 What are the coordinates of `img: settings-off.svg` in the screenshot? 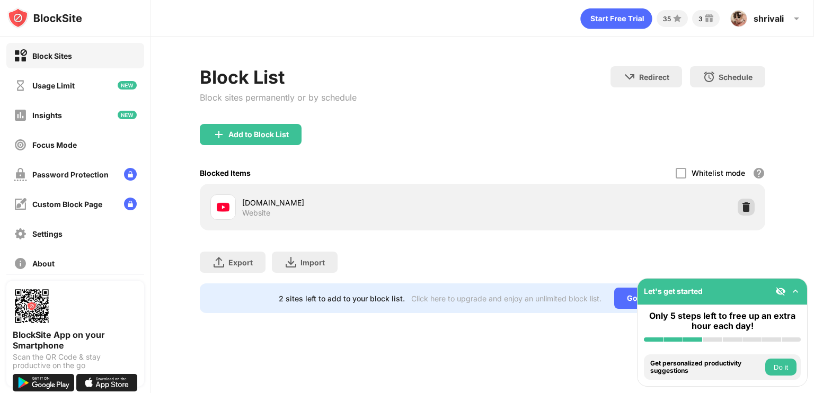 It's located at (20, 234).